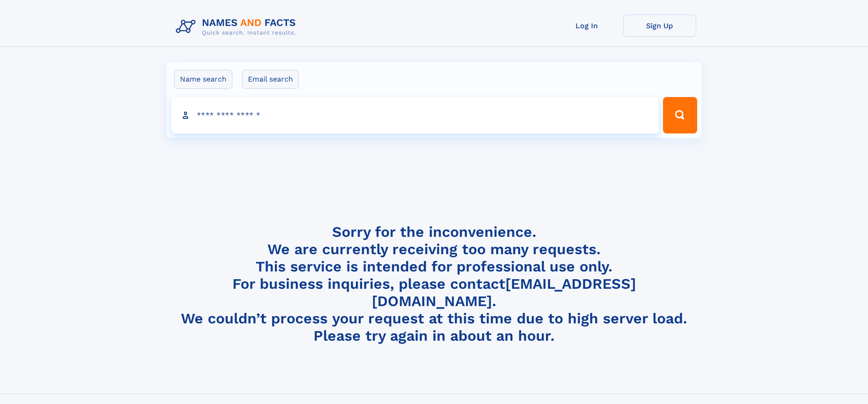 The image size is (868, 404). Describe the element at coordinates (237, 27) in the screenshot. I see `img: Logo Names and Facts` at that location.